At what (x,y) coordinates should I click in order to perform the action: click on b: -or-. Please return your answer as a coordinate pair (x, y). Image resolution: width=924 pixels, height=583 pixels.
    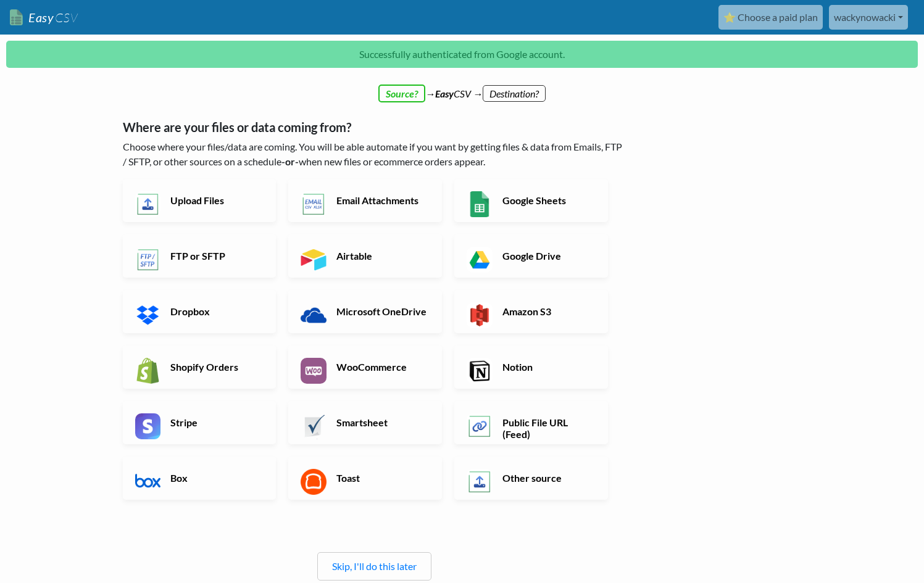
    Looking at the image, I should click on (290, 161).